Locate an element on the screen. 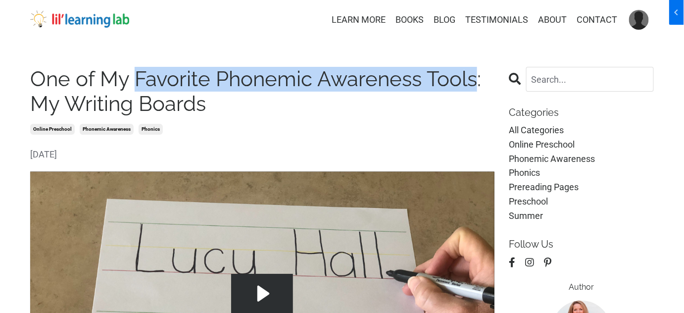 The width and height of the screenshot is (684, 313). p: Categories is located at coordinates (581, 112).